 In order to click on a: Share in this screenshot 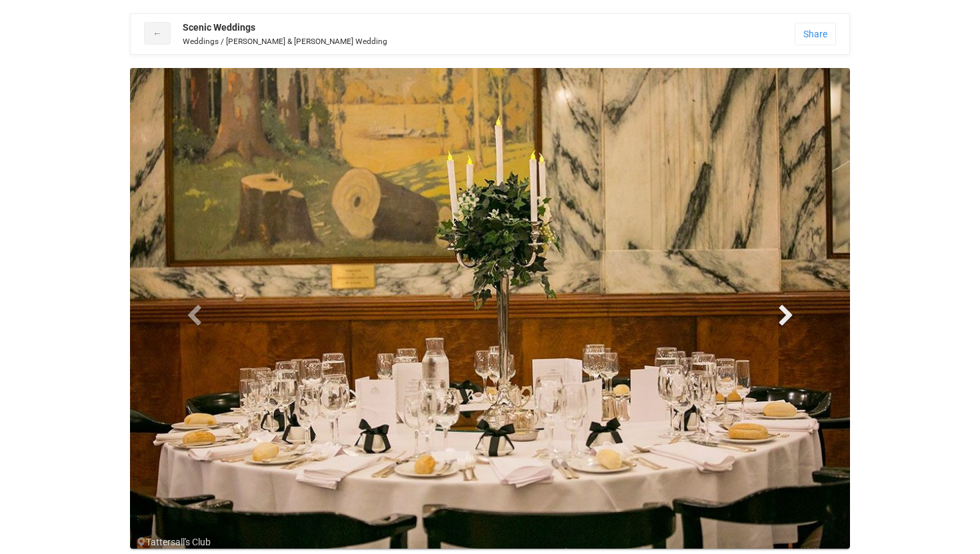, I will do `click(815, 34)`.